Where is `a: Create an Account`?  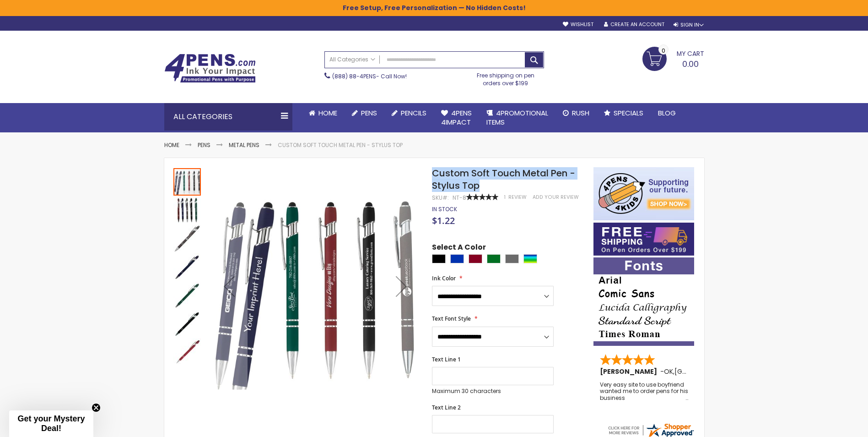 a: Create an Account is located at coordinates (634, 24).